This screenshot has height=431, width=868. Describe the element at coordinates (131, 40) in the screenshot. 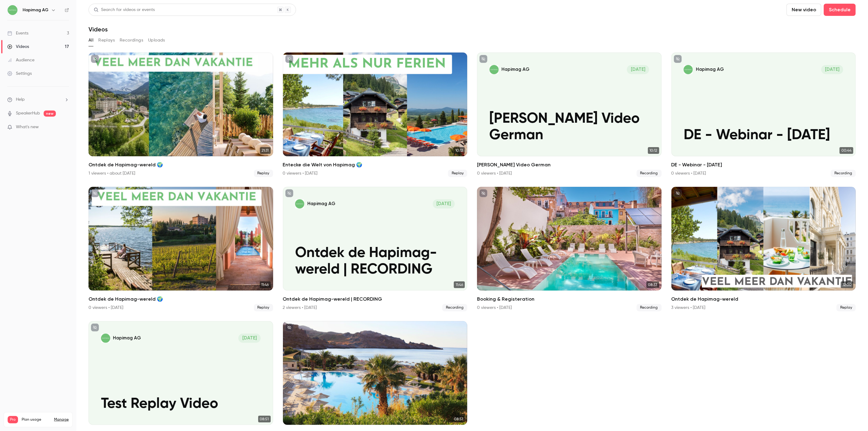

I see `button: Recordings` at that location.